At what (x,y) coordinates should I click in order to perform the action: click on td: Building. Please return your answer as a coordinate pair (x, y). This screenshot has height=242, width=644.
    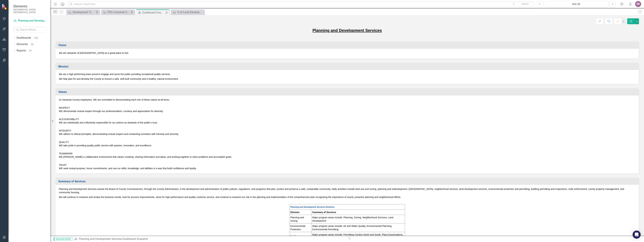
    Looking at the image, I should click on (300, 236).